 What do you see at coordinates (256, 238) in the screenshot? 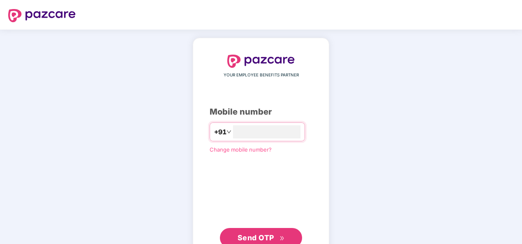
I see `span: Send OTP` at bounding box center [256, 238].